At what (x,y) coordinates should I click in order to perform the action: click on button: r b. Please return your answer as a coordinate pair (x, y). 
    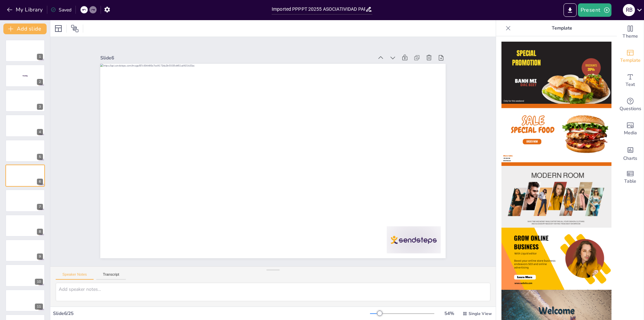
    Looking at the image, I should click on (629, 10).